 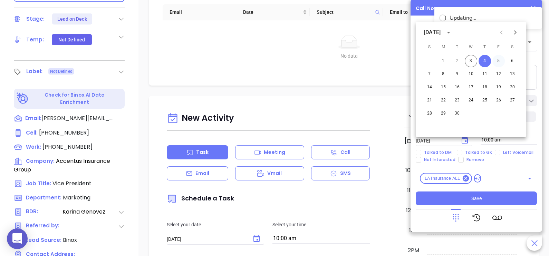 What do you see at coordinates (443, 47) in the screenshot?
I see `span: Monday` at bounding box center [443, 47].